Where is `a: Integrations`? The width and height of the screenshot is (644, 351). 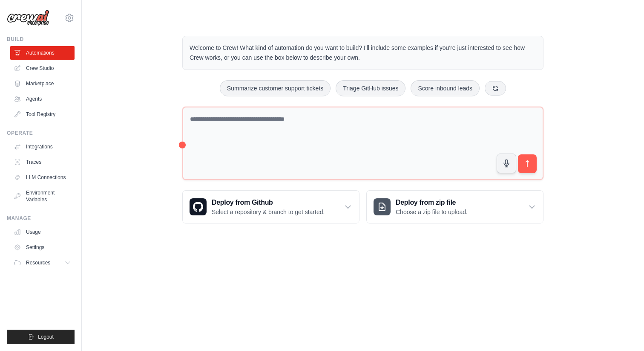
a: Integrations is located at coordinates (42, 147).